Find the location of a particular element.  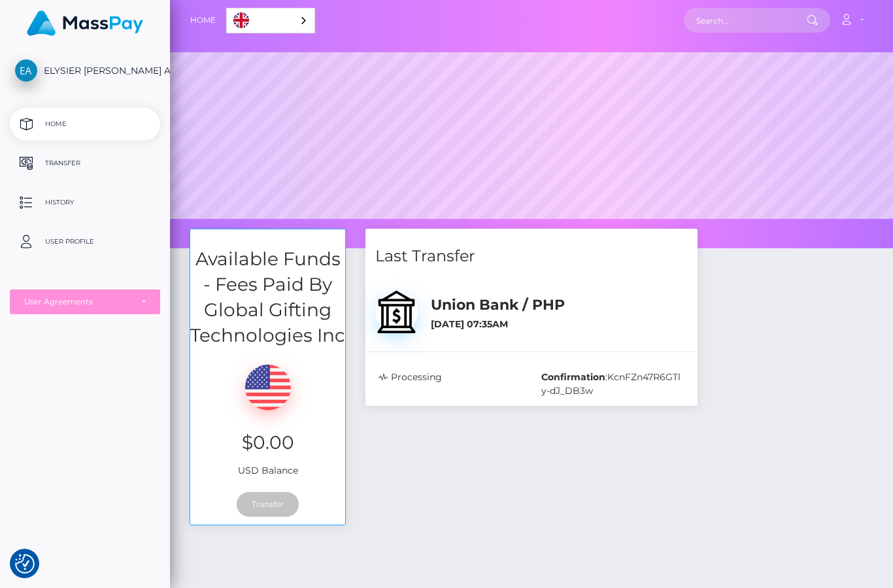

p: Transfer is located at coordinates (85, 163).